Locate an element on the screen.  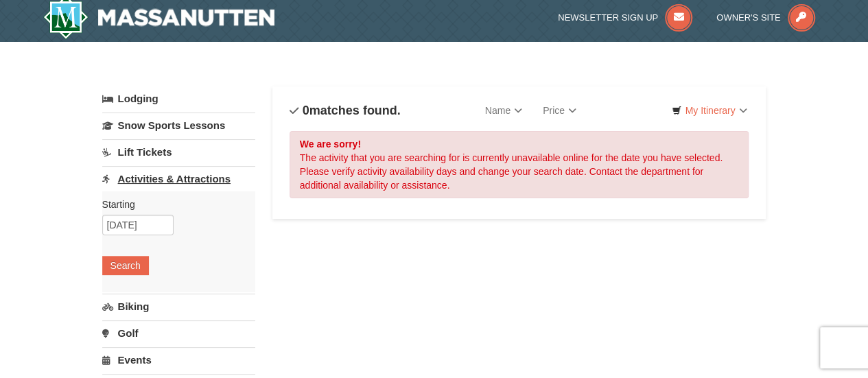
a: Events is located at coordinates (179, 359).